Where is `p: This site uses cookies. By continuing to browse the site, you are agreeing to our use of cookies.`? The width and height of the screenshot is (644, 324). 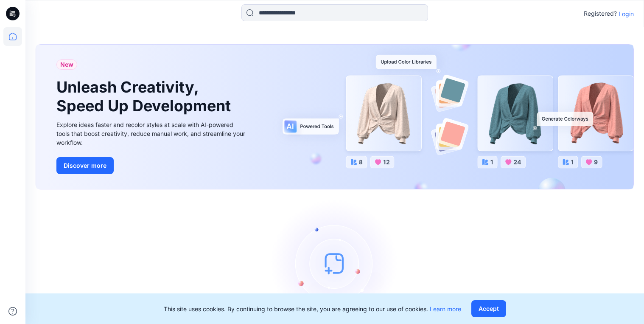
p: This site uses cookies. By continuing to browse the site, you are agreeing to our use of cookies. is located at coordinates (312, 309).